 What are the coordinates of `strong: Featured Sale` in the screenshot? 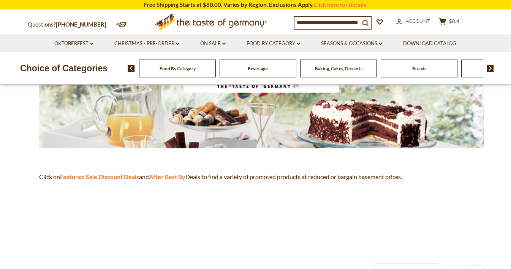 It's located at (79, 177).